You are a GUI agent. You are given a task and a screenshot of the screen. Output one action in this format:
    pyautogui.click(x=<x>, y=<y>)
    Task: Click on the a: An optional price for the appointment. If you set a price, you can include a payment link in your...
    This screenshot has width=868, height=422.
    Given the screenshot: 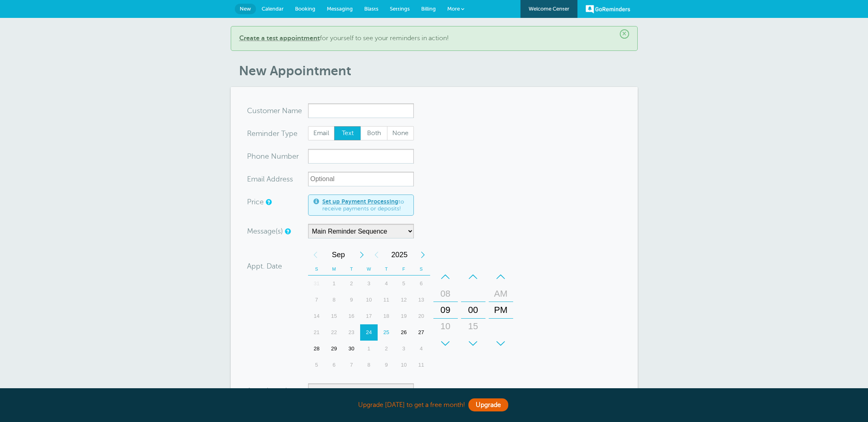 What is the action you would take?
    pyautogui.click(x=268, y=201)
    